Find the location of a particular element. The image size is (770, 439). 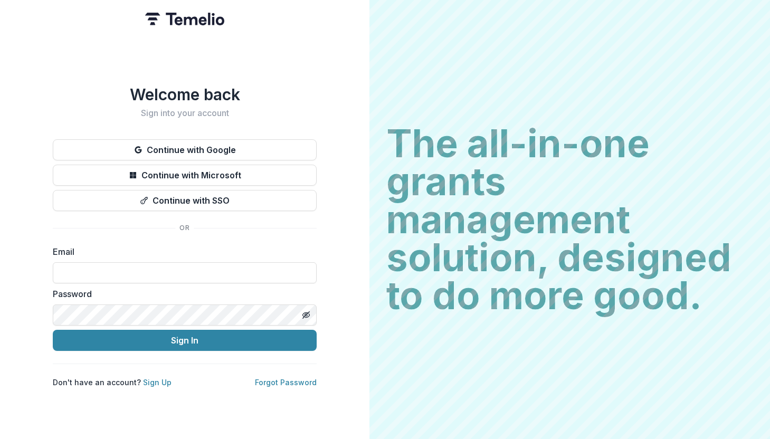

button: Toggle password visibility is located at coordinates (306, 315).